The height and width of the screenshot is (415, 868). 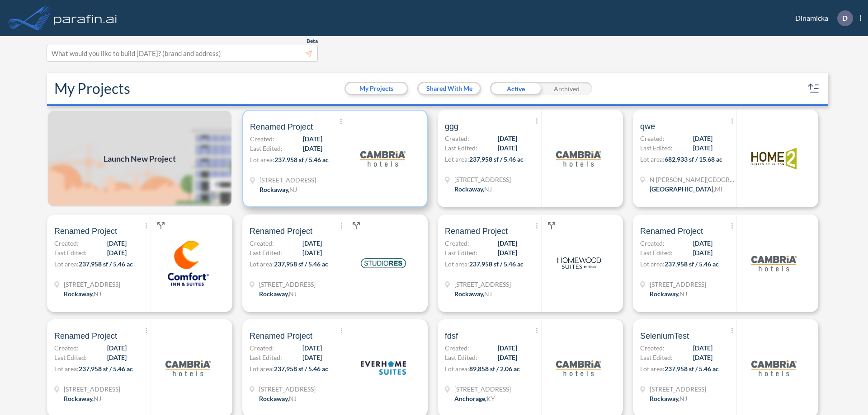 I want to click on img: add, so click(x=140, y=159).